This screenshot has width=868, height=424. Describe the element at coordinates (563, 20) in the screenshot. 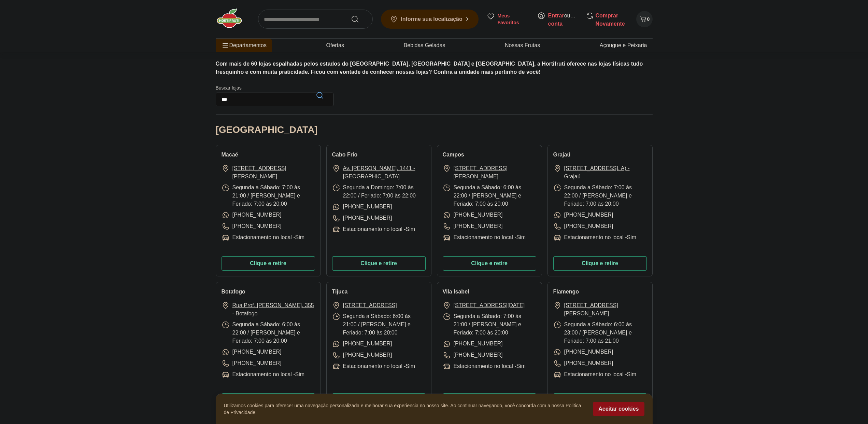

I see `span: ou` at that location.